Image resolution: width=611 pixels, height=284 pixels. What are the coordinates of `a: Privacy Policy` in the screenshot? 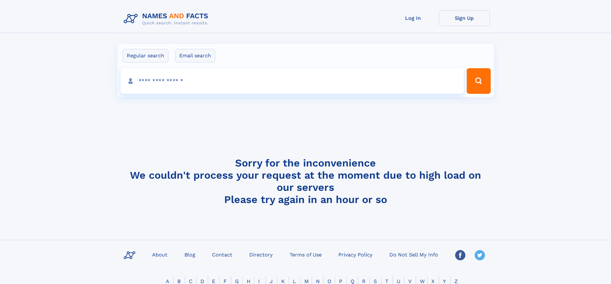 It's located at (355, 255).